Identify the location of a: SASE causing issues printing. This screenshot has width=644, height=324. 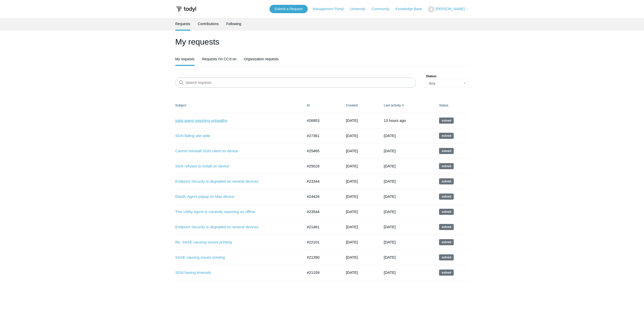
(235, 257).